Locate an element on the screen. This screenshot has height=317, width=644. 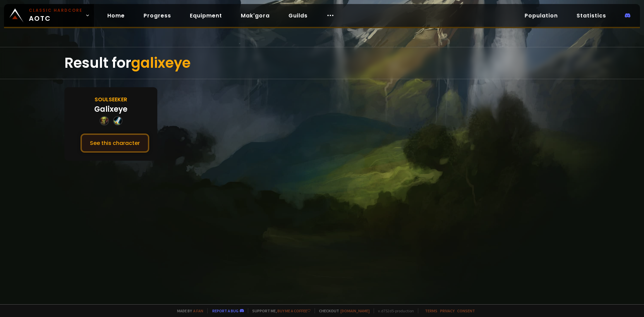
a: Guilds is located at coordinates (298, 15).